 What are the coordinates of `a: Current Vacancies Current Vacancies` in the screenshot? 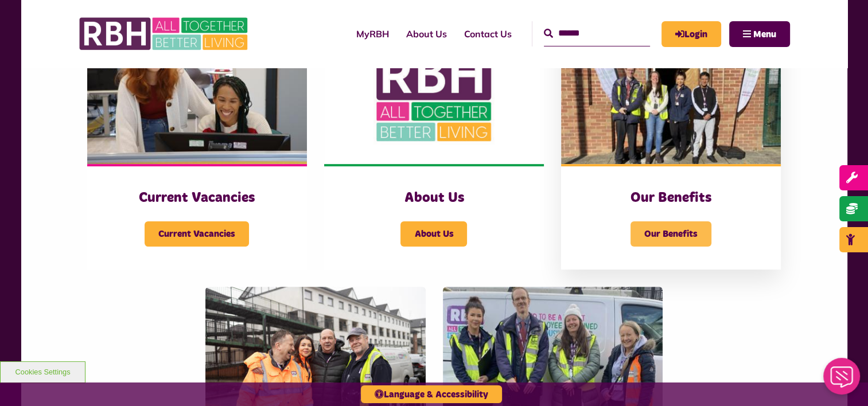 It's located at (197, 148).